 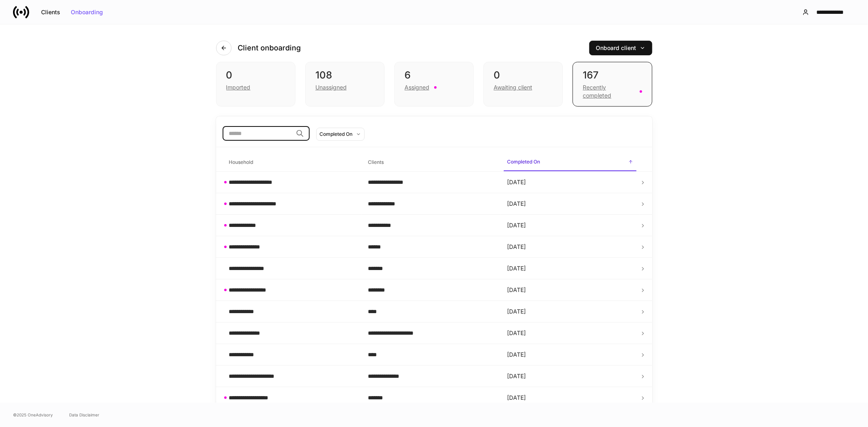 What do you see at coordinates (84, 415) in the screenshot?
I see `a: Data Disclaimer` at bounding box center [84, 415].